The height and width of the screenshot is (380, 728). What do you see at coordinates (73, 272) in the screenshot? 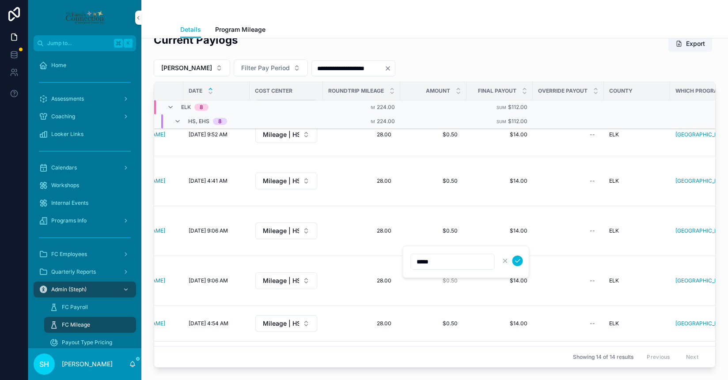
I see `span: Quarterly Reports` at bounding box center [73, 272].